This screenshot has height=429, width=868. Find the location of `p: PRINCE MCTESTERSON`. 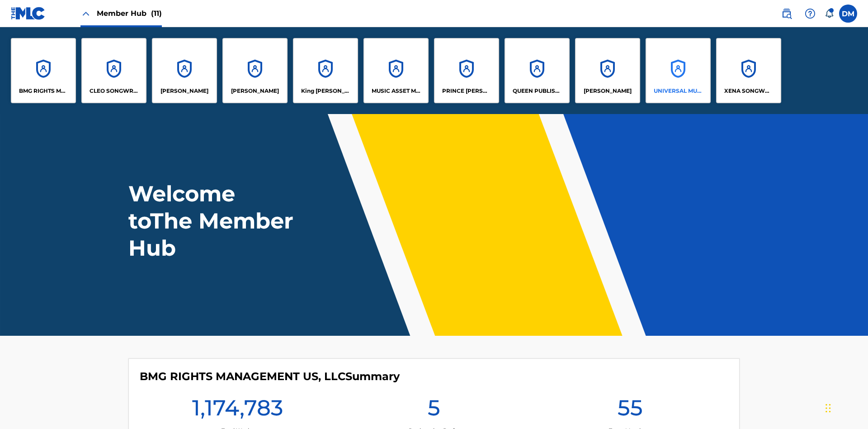

p: PRINCE MCTESTERSON is located at coordinates (466, 91).